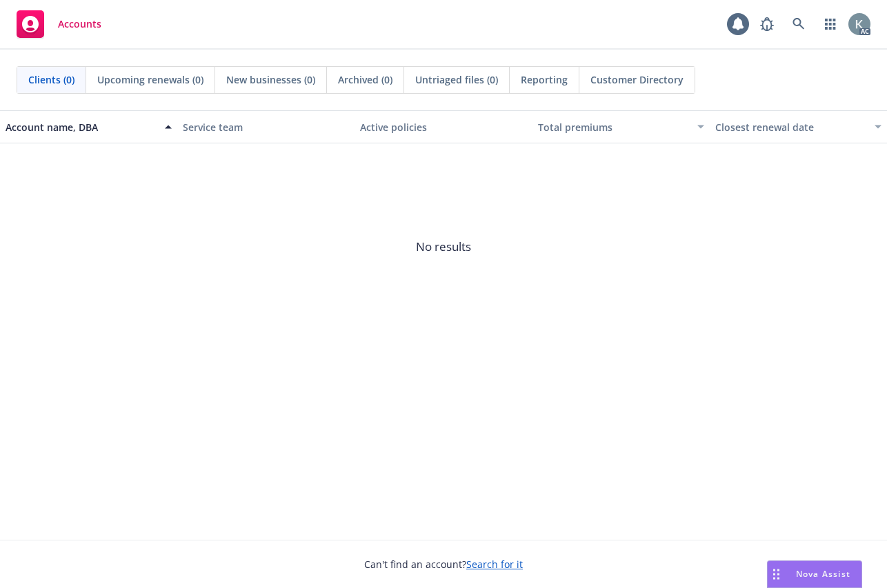 The image size is (887, 588). What do you see at coordinates (51, 79) in the screenshot?
I see `span: Clients (0)` at bounding box center [51, 79].